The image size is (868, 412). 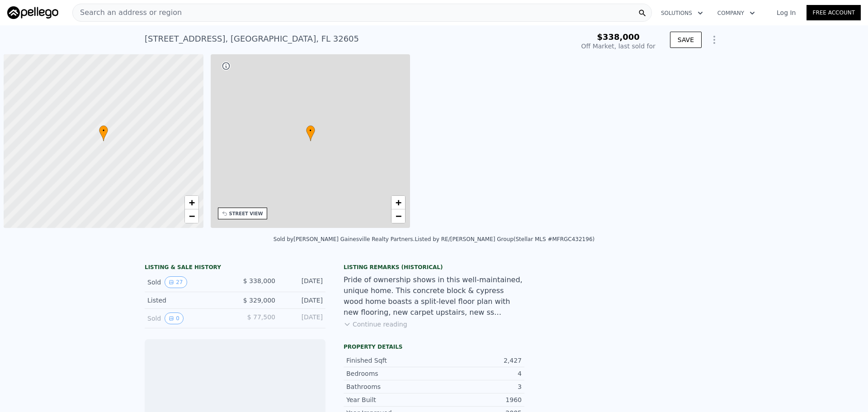 What do you see at coordinates (786, 12) in the screenshot?
I see `a: Log In` at bounding box center [786, 12].